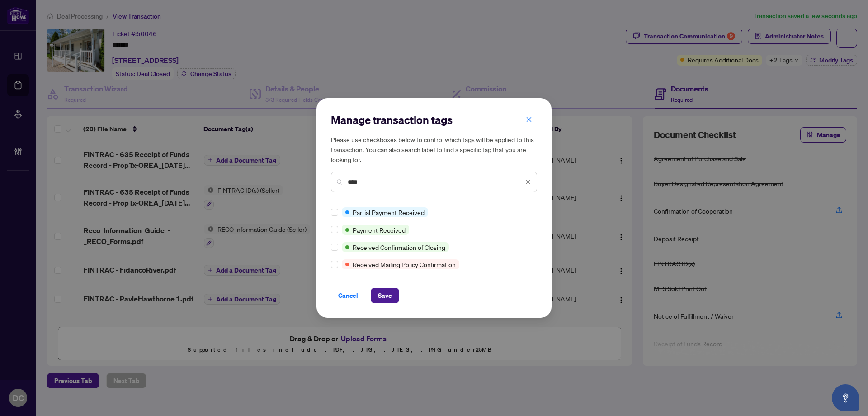 The image size is (868, 416). I want to click on h2: Manage transaction tags, so click(434, 120).